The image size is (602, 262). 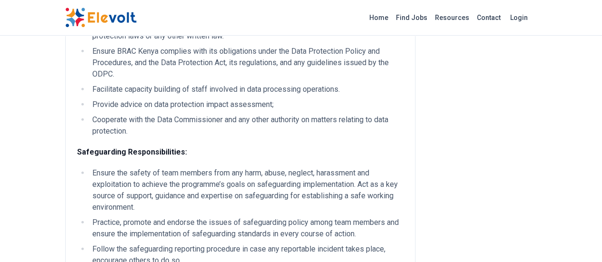 What do you see at coordinates (246, 228) in the screenshot?
I see `li: Practice, promote and endorse the issues of safeguarding policy among team members and ensure the...` at bounding box center [246, 228].